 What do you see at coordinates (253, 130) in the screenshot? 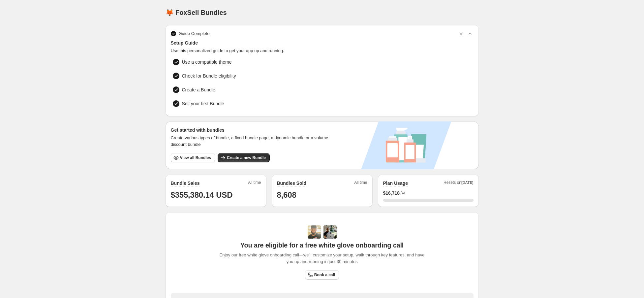
I see `h3: Get started with bundles` at bounding box center [253, 130].